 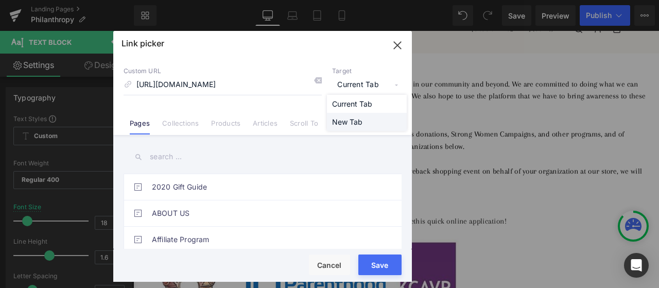 What do you see at coordinates (265, 127) in the screenshot?
I see `a: Articles` at bounding box center [265, 127].